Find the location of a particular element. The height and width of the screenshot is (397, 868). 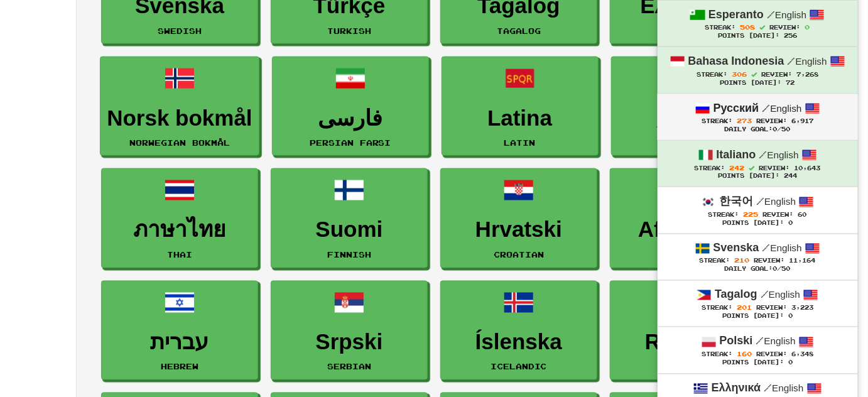

h3: Afrikaans is located at coordinates (689, 230).